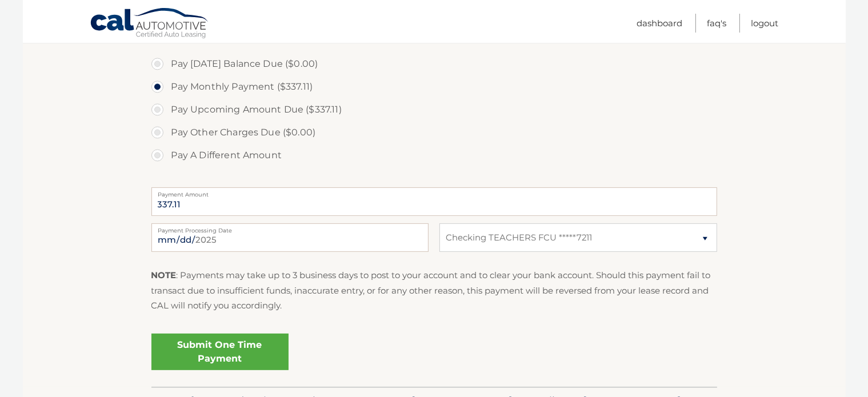 The image size is (868, 397). I want to click on a: Dashboard, so click(660, 23).